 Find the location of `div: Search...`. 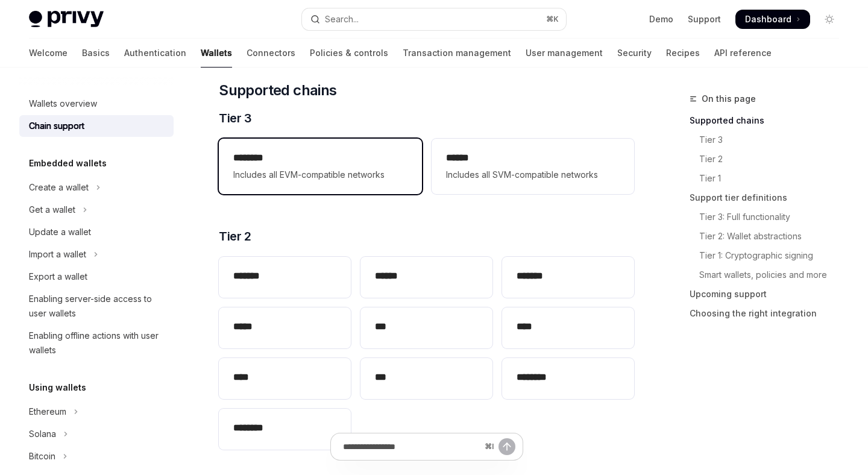

div: Search... is located at coordinates (341, 20).